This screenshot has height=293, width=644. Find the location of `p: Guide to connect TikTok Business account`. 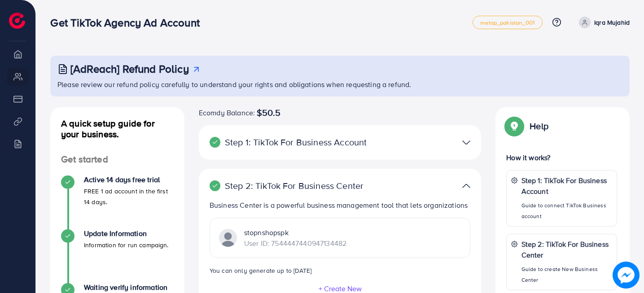

p: Guide to connect TikTok Business account is located at coordinates (567, 211).